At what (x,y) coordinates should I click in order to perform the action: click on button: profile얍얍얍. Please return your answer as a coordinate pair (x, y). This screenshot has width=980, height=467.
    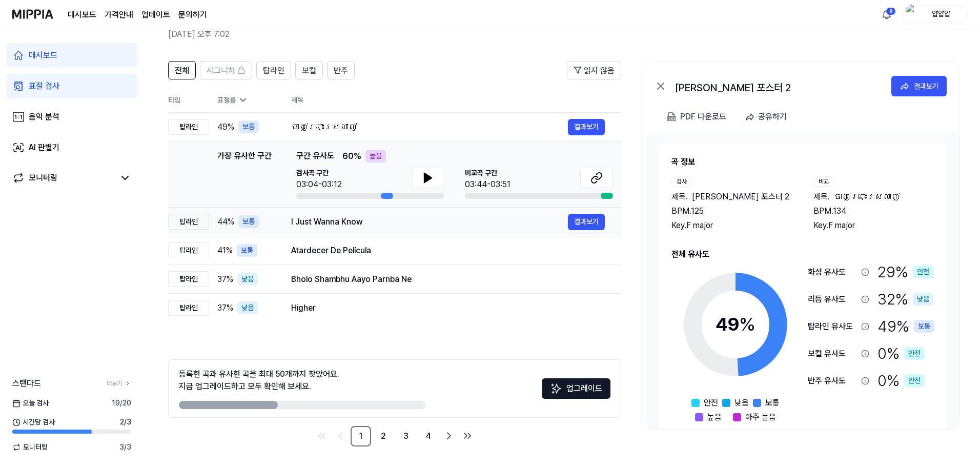
    Looking at the image, I should click on (935, 14).